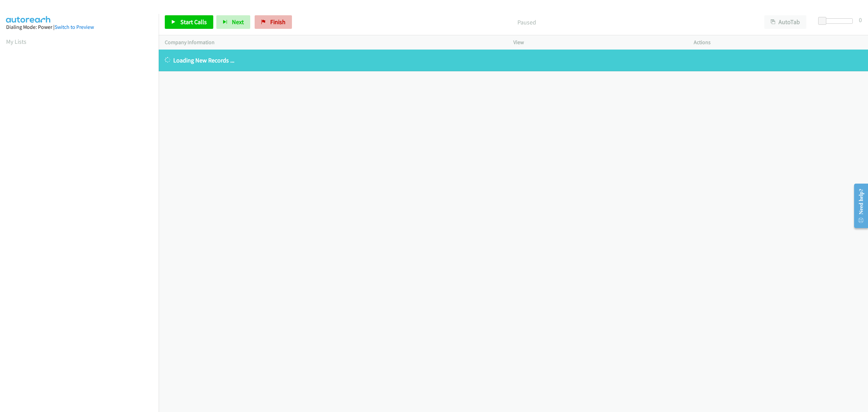 The image size is (868, 412). What do you see at coordinates (333, 42) in the screenshot?
I see `p: Company Information` at bounding box center [333, 42].